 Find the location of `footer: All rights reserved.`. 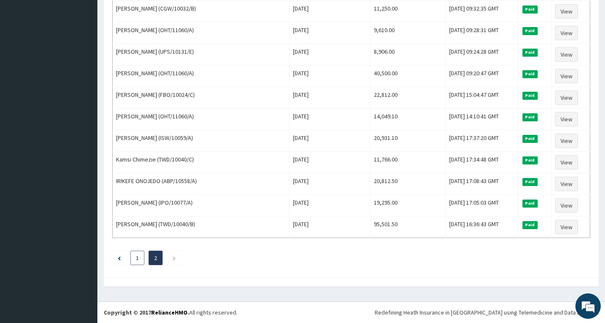

footer: All rights reserved. is located at coordinates (351, 312).